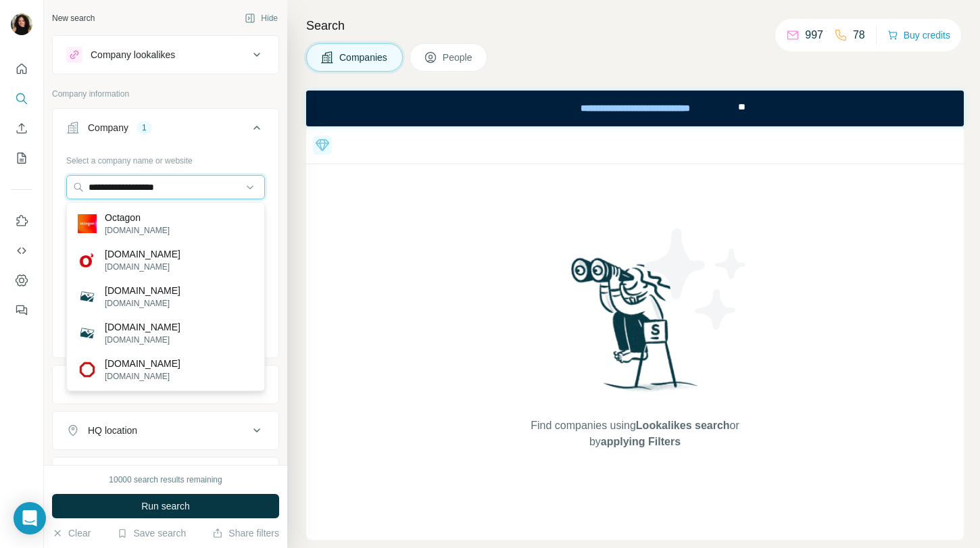 This screenshot has width=980, height=548. What do you see at coordinates (22, 98) in the screenshot?
I see `button: Search` at bounding box center [22, 98].